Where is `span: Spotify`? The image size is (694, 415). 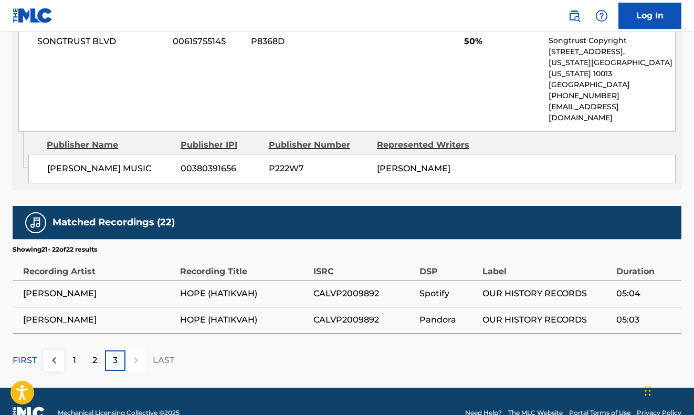 span: Spotify is located at coordinates (449, 294).